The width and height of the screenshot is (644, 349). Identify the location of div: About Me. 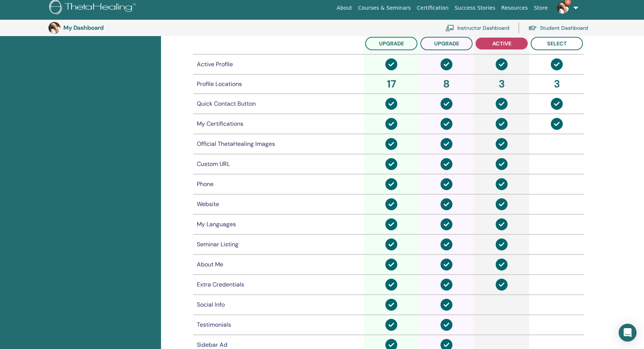
(278, 264).